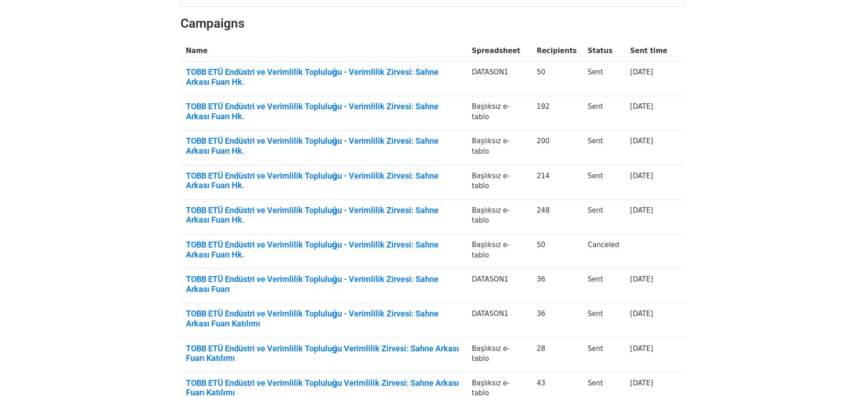 This screenshot has height=413, width=864. What do you see at coordinates (432, 24) in the screenshot?
I see `h2: Campaigns` at bounding box center [432, 24].